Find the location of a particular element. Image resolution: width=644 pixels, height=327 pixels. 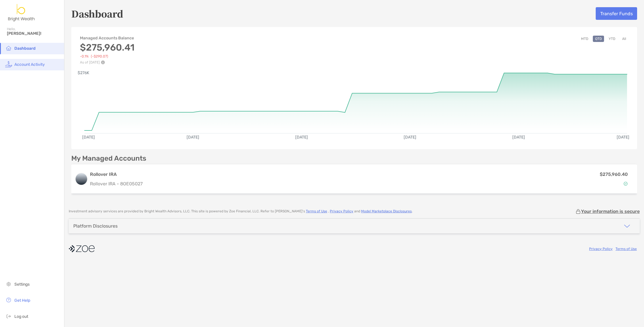

h3: Rollover IRA is located at coordinates (305, 174).